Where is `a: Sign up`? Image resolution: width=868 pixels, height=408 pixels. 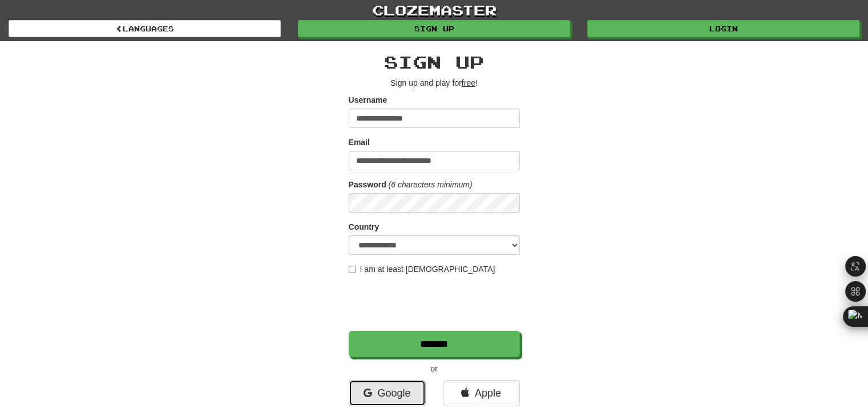 a: Sign up is located at coordinates (434, 29).